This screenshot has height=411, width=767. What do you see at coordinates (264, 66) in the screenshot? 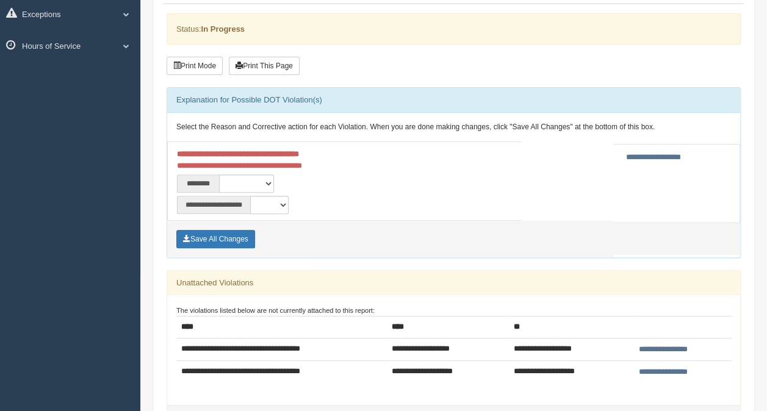
I see `button: Print This Page` at bounding box center [264, 66].